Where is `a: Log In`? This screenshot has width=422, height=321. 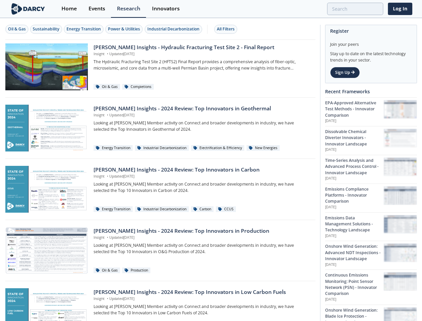 a: Log In is located at coordinates (400, 9).